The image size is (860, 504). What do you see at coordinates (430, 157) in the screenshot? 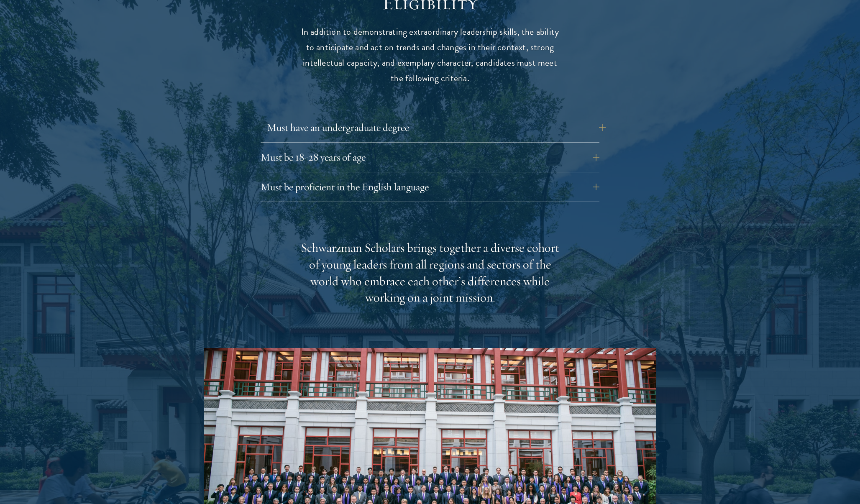
I see `button: Must be 18-28 years of age` at bounding box center [430, 157].